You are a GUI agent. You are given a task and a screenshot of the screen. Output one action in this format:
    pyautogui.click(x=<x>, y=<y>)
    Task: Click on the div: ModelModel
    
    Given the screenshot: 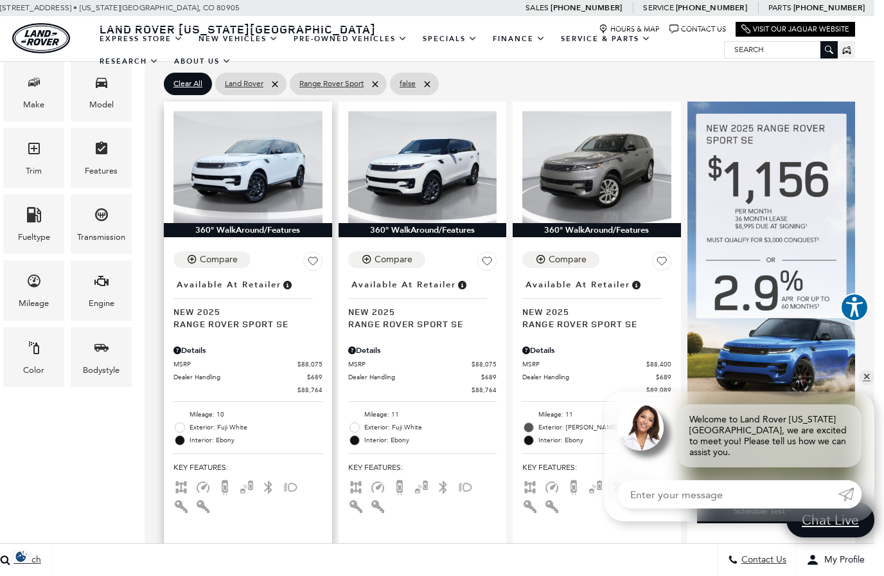 What is the action you would take?
    pyautogui.click(x=101, y=91)
    